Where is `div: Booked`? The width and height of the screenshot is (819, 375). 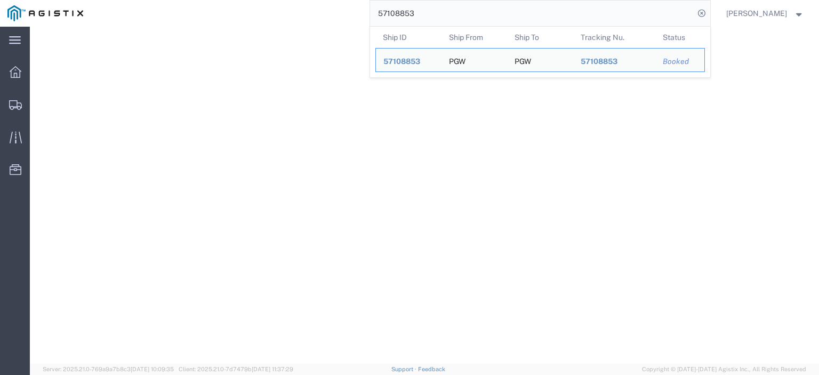
div: Booked is located at coordinates (679, 61).